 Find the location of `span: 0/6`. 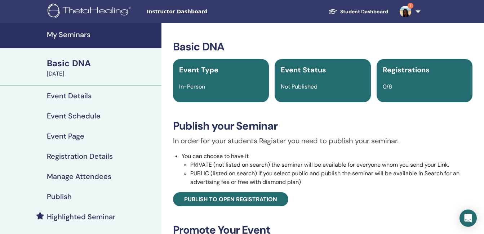

span: 0/6 is located at coordinates (387, 86).